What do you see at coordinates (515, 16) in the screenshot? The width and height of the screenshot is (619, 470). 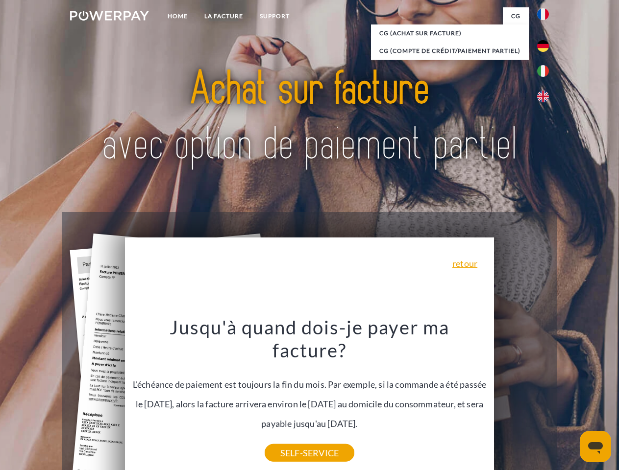 I see `a: CG` at bounding box center [515, 16].